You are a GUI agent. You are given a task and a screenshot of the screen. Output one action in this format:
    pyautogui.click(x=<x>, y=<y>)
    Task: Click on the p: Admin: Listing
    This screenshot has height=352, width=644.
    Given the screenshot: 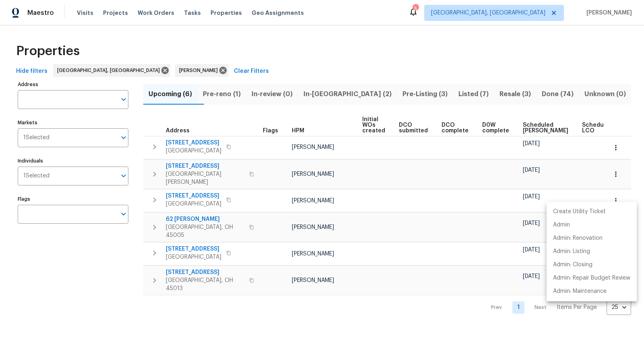 What is the action you would take?
    pyautogui.click(x=572, y=251)
    